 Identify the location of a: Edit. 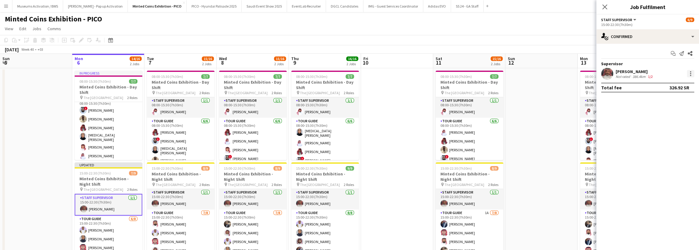
(23, 29).